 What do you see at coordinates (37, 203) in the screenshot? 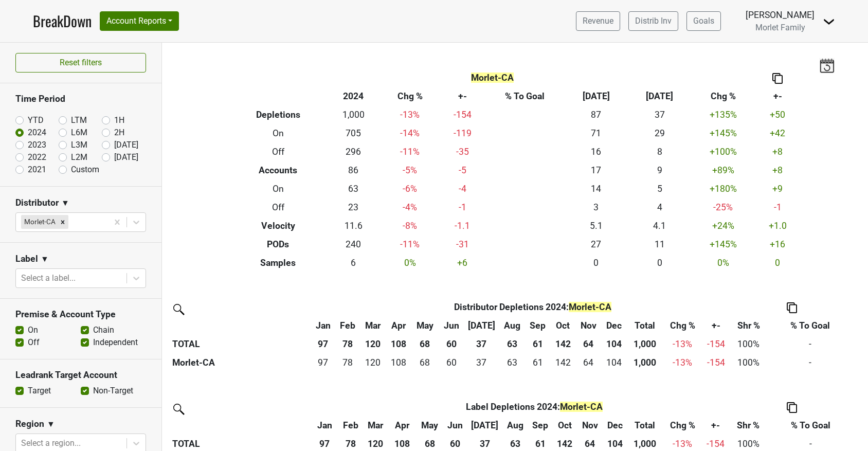
I see `h3: Distributor` at bounding box center [37, 203].